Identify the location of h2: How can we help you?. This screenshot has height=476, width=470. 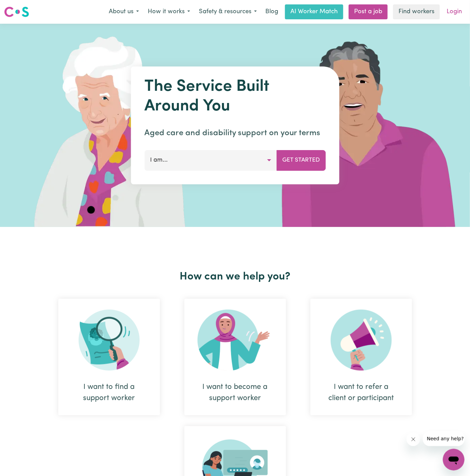
(235, 277).